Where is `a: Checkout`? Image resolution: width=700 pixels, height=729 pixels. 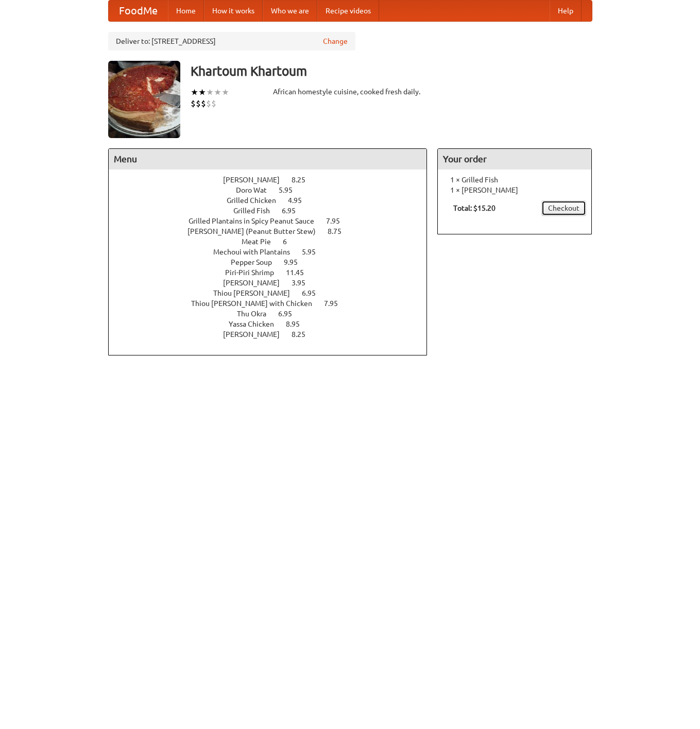 a: Checkout is located at coordinates (564, 208).